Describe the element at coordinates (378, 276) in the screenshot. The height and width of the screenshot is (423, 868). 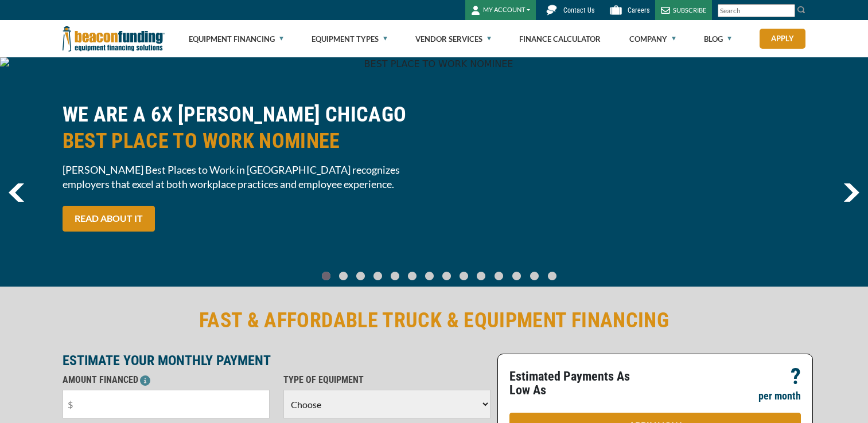
I see `a: Go To Slide 3` at that location.